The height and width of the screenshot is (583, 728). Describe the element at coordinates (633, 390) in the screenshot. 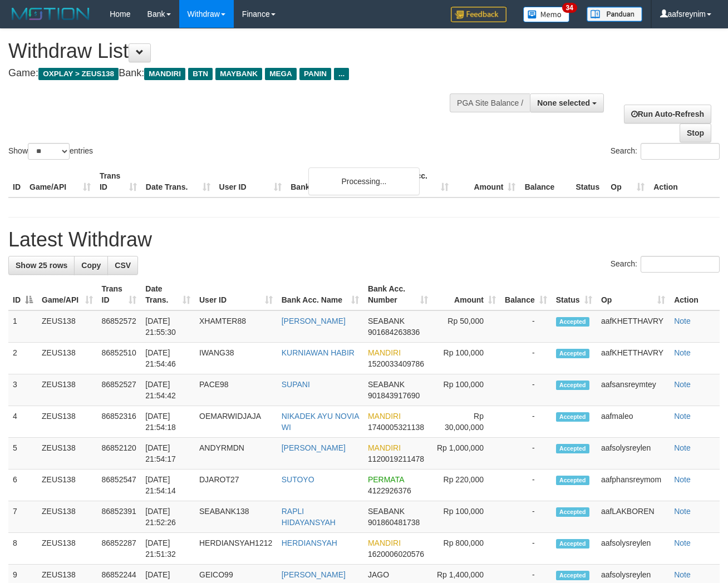

I see `td: aafsansreymtey` at that location.